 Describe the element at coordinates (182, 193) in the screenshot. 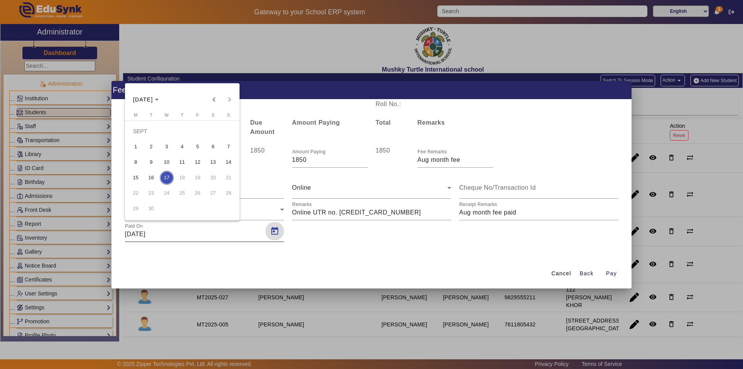

I see `span: 25` at that location.